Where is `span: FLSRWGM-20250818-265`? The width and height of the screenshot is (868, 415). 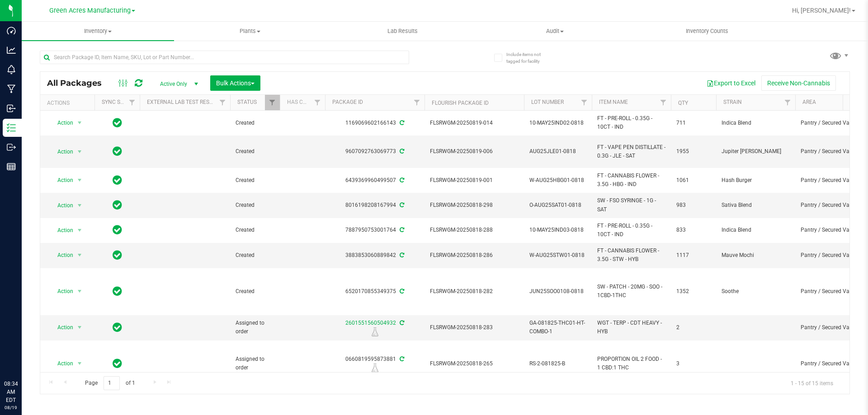 span: FLSRWGM-20250818-265 is located at coordinates (474, 364).